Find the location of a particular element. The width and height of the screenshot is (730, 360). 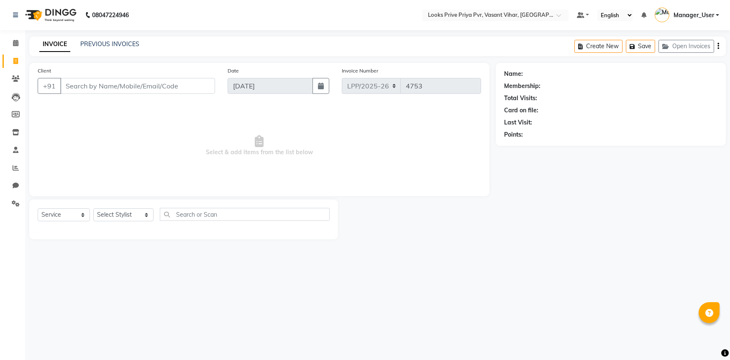

label: Invoice Number is located at coordinates (360, 71).